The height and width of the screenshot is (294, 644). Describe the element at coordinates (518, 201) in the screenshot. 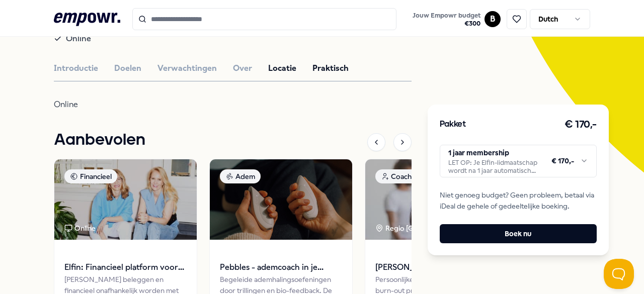

I see `span: Niet genoeg budget? Geen probleem, betaal via iDeal de gehele of gedeeltelijke boeking.` at that location.